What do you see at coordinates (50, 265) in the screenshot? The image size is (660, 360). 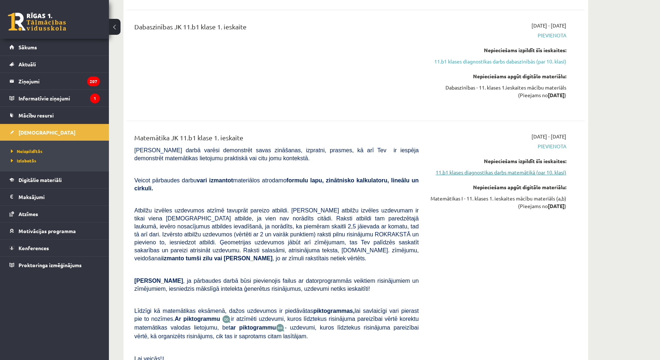 I see `span: Proktoringa izmēģinājums` at bounding box center [50, 265].